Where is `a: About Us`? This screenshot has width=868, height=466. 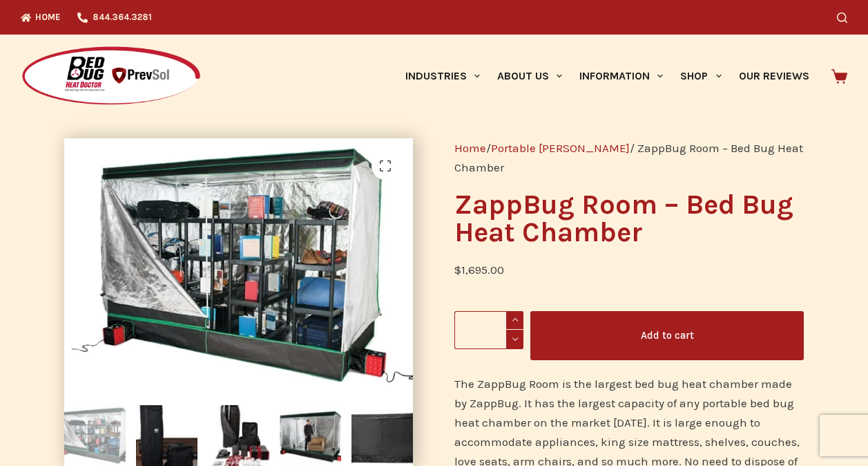 a: About Us is located at coordinates (529, 76).